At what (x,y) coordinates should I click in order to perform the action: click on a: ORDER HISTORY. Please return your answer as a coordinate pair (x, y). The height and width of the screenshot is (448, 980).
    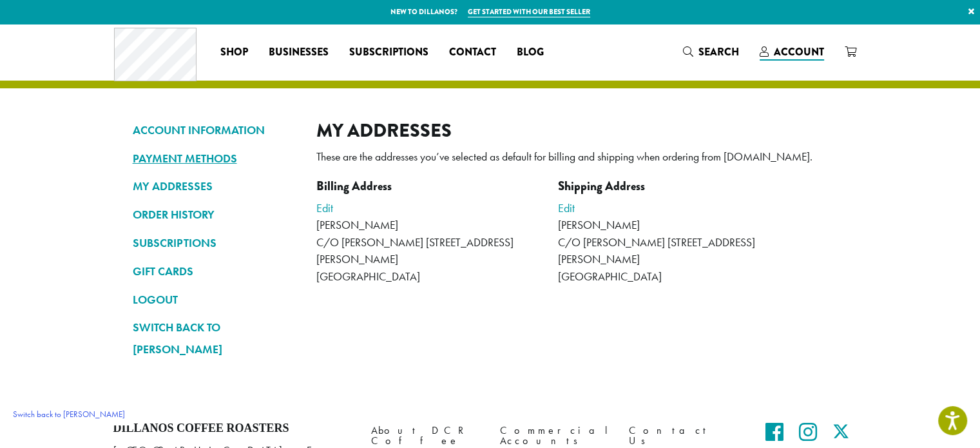
    Looking at the image, I should click on (215, 215).